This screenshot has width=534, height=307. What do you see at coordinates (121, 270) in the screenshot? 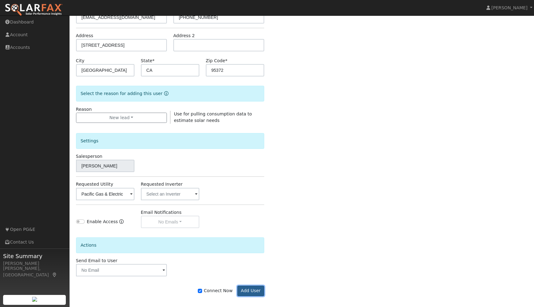
I see `input: No Email` at bounding box center [121, 270].